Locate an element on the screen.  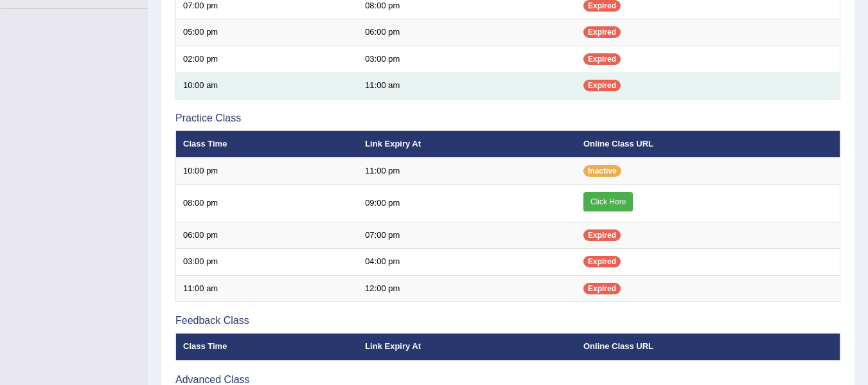
td: 09:00 pm is located at coordinates (467, 203).